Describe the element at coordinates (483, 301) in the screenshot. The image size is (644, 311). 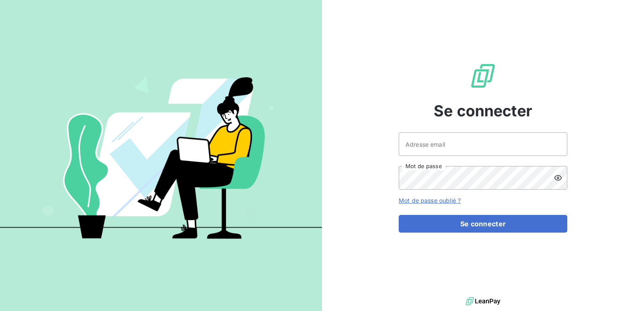
I see `img: logo` at that location.